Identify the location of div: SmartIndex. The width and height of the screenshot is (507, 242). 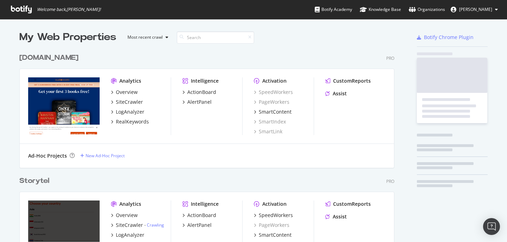
(270, 122).